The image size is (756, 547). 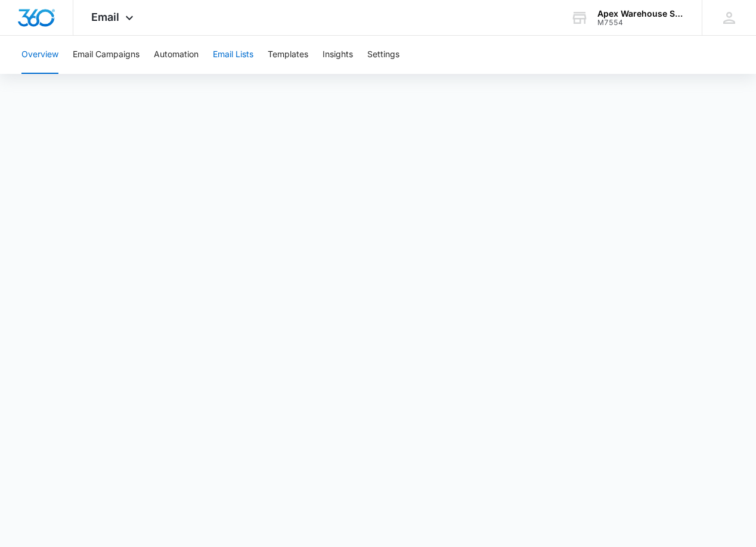 I want to click on button: Overview, so click(x=40, y=55).